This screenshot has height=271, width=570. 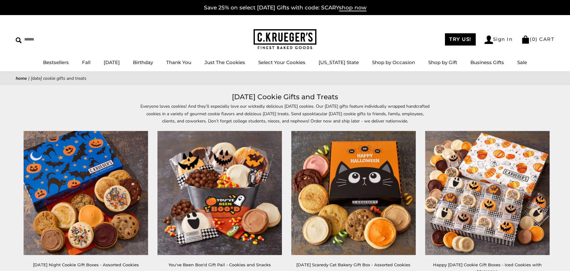 What do you see at coordinates (353, 193) in the screenshot?
I see `a: Halloween Scaredy Cat Bakery Gift Box - Assorted Cookies` at bounding box center [353, 193].